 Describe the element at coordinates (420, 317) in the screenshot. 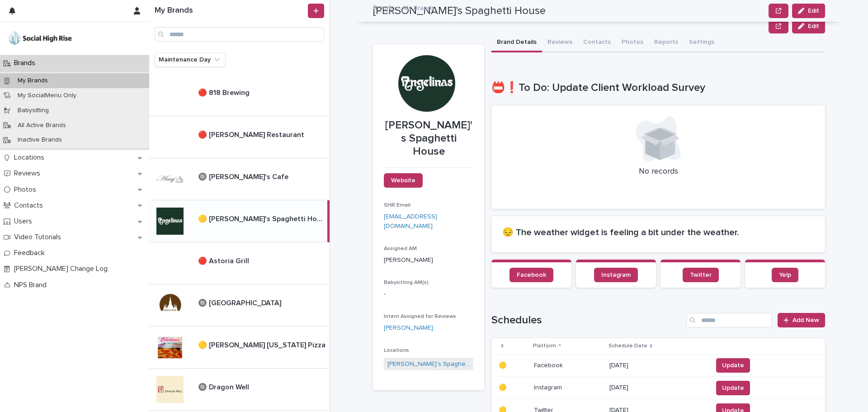

I see `span: Intern Assigned for Reviews` at that location.